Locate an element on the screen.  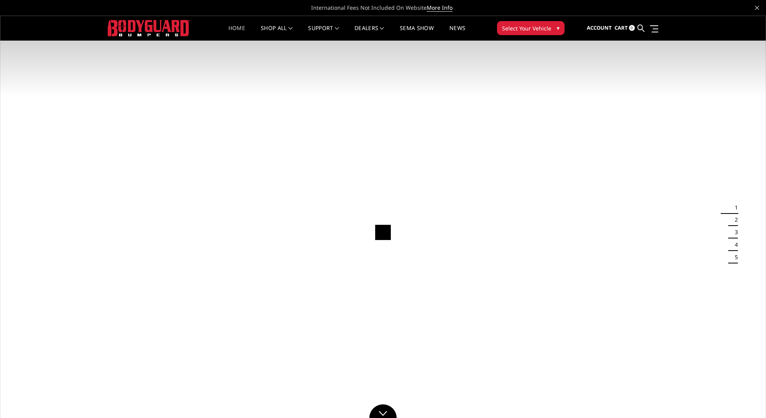
a: Account is located at coordinates (600, 28).